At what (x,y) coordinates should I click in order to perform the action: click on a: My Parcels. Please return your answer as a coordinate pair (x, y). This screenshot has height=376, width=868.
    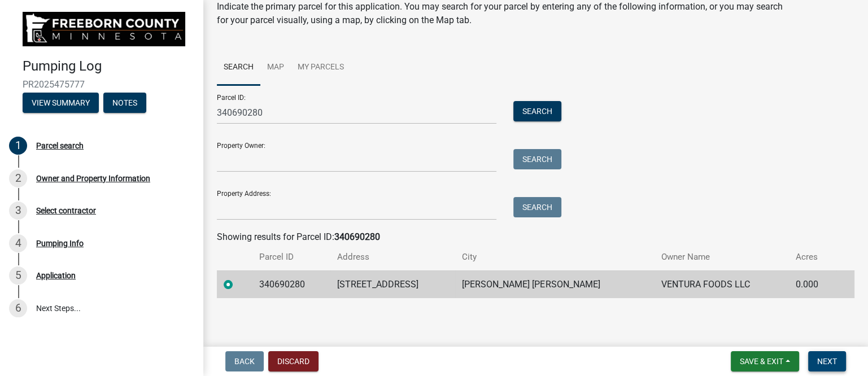
    Looking at the image, I should click on (321, 68).